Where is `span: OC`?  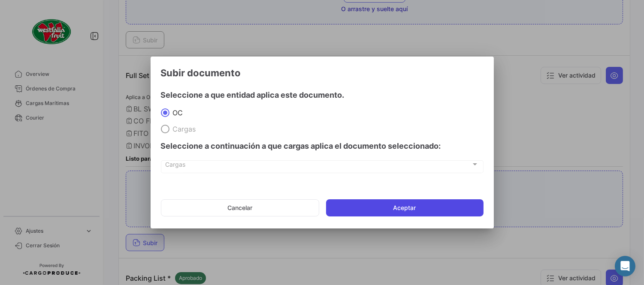 span: OC is located at coordinates (176, 112).